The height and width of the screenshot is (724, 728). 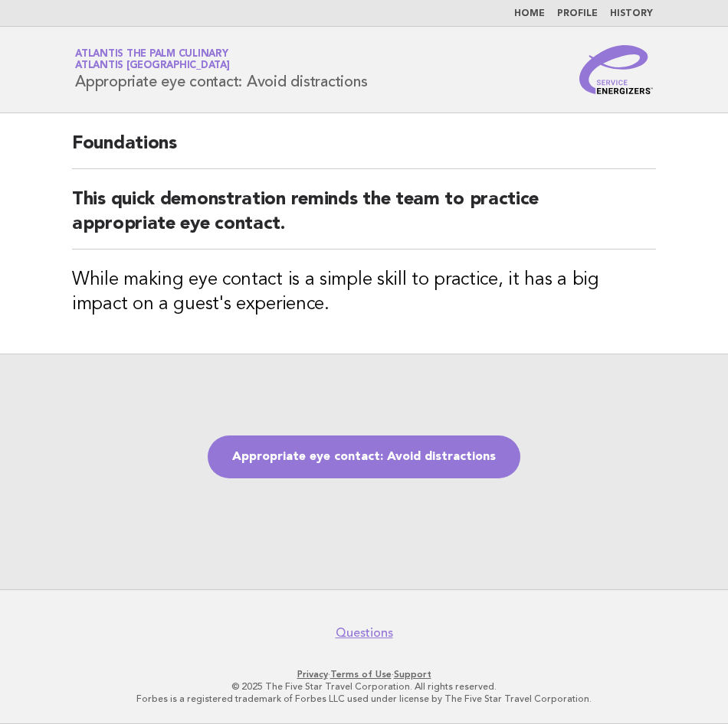 What do you see at coordinates (364, 687) in the screenshot?
I see `p: © 2025 The Five Star Travel Corporation. All rights reserved.` at bounding box center [364, 687].